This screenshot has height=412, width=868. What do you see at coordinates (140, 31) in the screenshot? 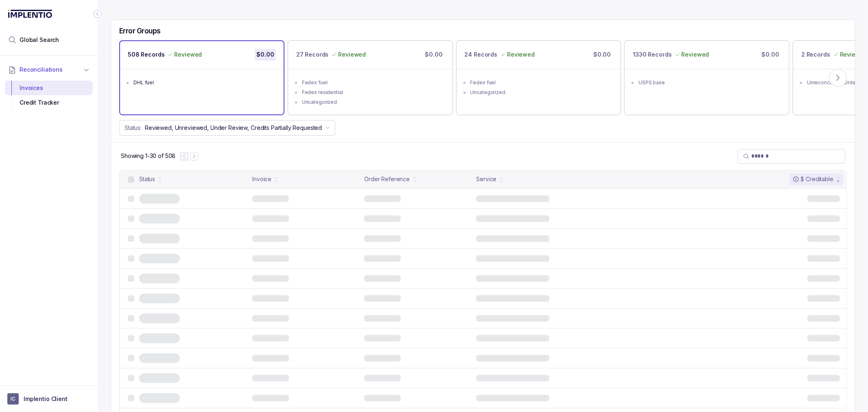
I see `h5: Error Groups` at bounding box center [140, 31].